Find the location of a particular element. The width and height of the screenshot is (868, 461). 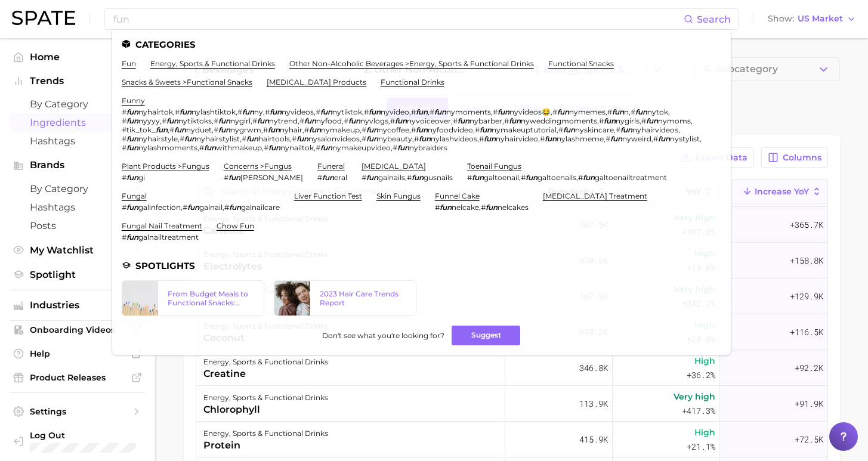

a: concerns >fungus is located at coordinates (257, 166).